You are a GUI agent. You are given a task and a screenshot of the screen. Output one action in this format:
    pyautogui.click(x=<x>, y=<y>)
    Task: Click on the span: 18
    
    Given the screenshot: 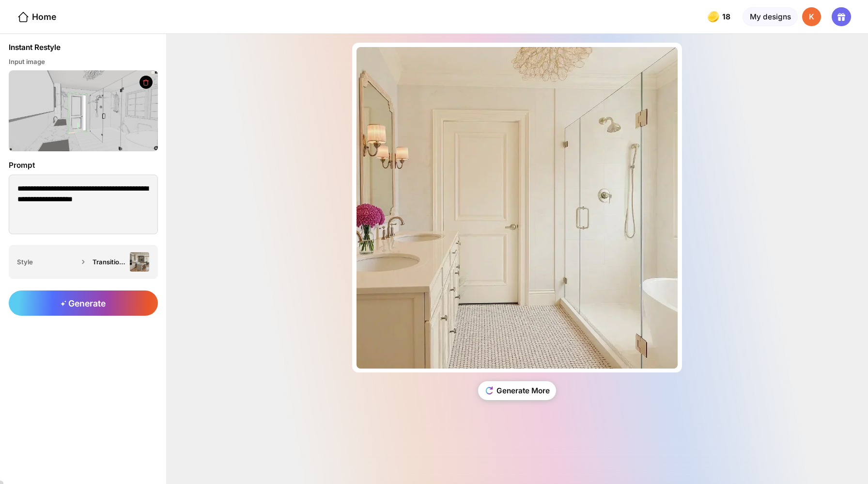 What is the action you would take?
    pyautogui.click(x=727, y=17)
    